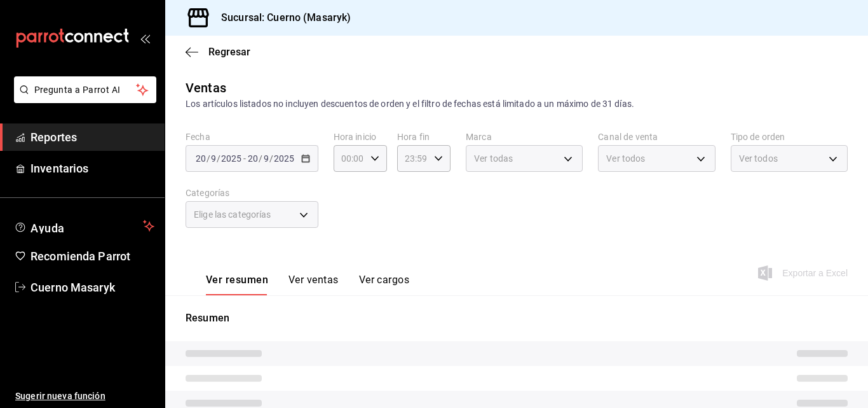  What do you see at coordinates (790, 136) in the screenshot?
I see `label: Tipo de orden` at bounding box center [790, 136].